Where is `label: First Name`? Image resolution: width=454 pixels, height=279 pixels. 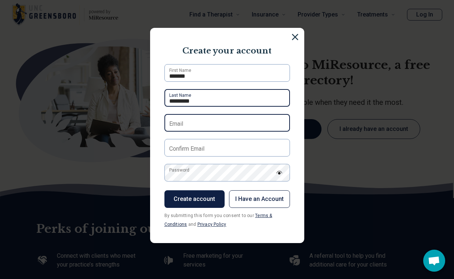
label: First Name is located at coordinates (180, 70).